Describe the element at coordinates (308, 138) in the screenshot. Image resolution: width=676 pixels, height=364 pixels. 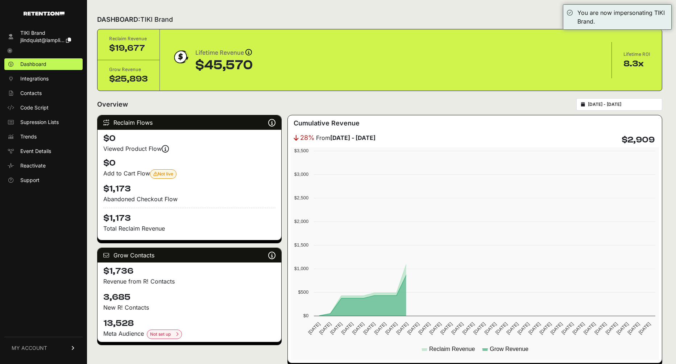
I see `span: 28%` at that location.